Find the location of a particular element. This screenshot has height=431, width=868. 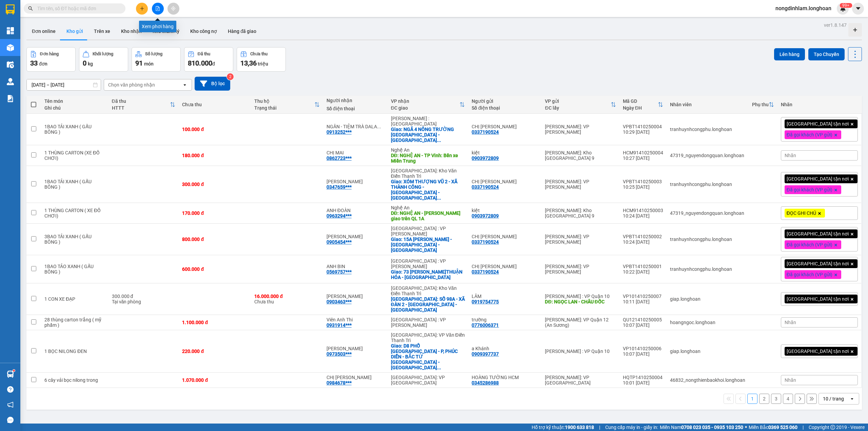

div: HQTP1410250004 is located at coordinates (643, 378).